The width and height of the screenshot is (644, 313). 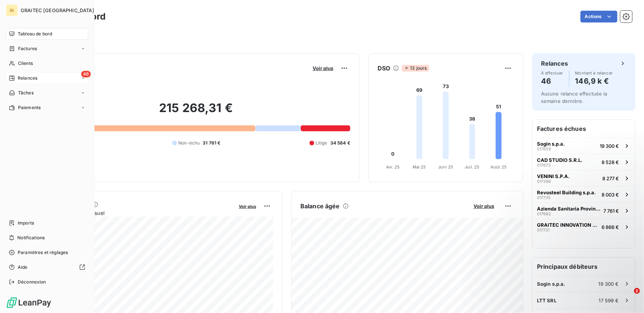 What do you see at coordinates (47, 223) in the screenshot?
I see `a: Imports` at bounding box center [47, 223].